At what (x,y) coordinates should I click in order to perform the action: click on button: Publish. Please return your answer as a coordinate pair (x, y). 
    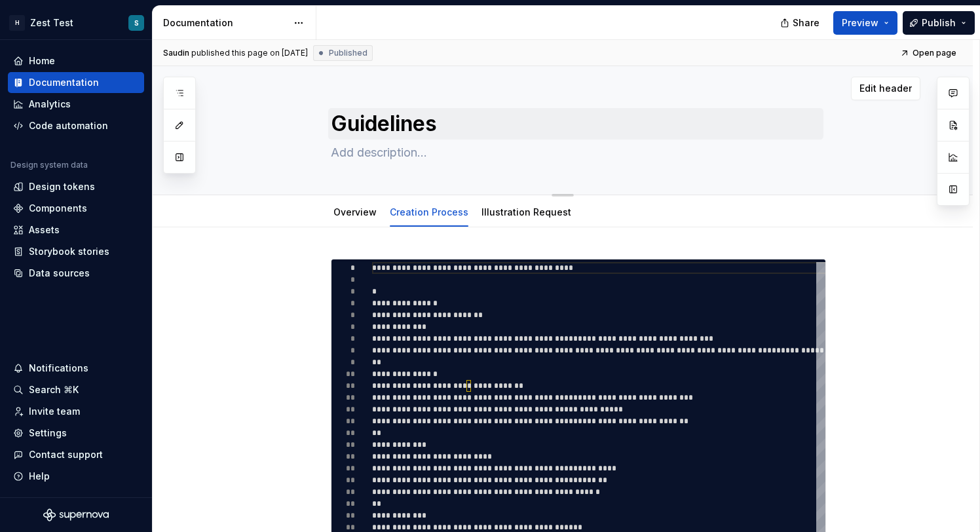
    Looking at the image, I should click on (939, 22).